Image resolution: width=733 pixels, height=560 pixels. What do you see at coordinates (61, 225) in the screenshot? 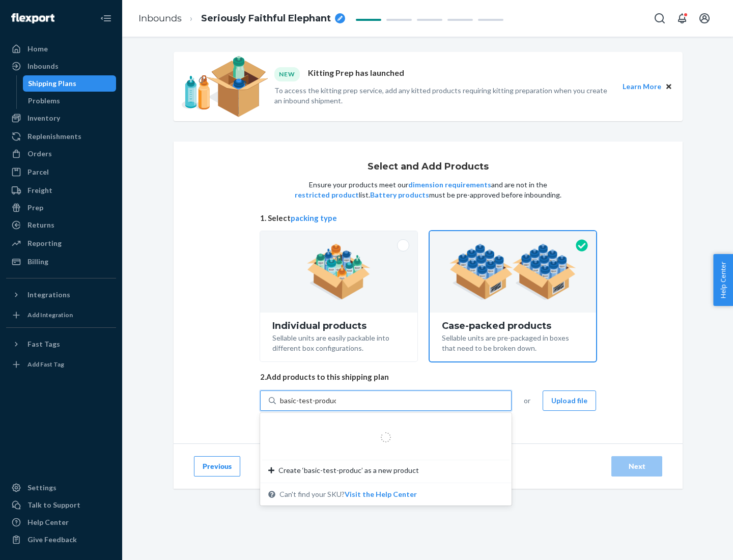
I see `a: Returns` at bounding box center [61, 225].